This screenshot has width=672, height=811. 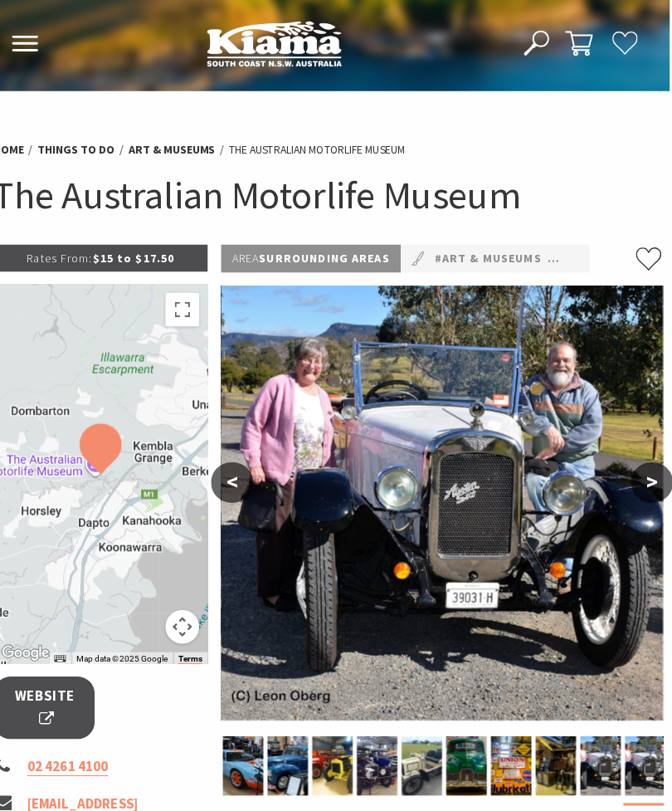 What do you see at coordinates (53, 695) in the screenshot?
I see `span: Website` at bounding box center [53, 695].